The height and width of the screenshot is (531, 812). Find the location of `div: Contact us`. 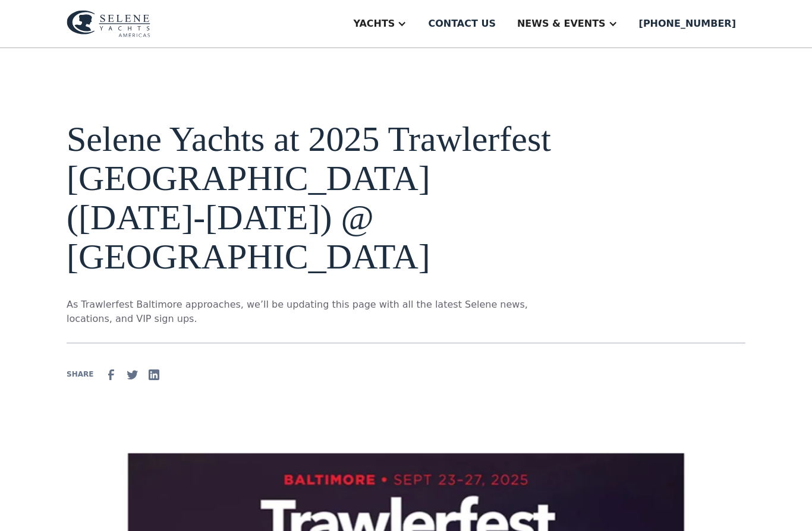

div: Contact us is located at coordinates (461, 24).